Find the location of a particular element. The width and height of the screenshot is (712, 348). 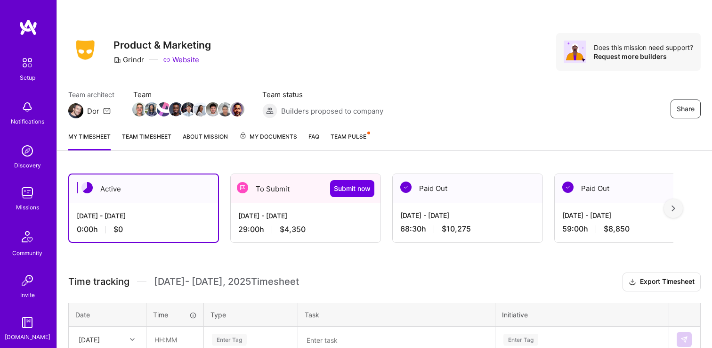

a: FAQ is located at coordinates (314, 141).